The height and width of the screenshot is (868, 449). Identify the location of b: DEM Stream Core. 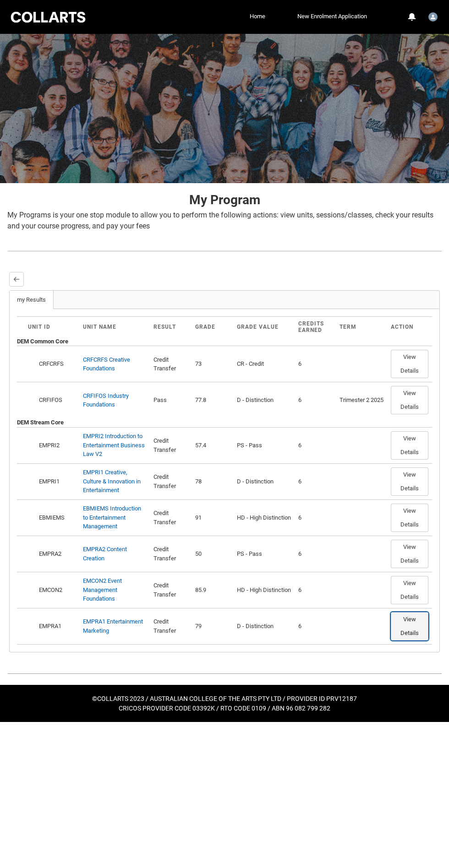
(40, 422).